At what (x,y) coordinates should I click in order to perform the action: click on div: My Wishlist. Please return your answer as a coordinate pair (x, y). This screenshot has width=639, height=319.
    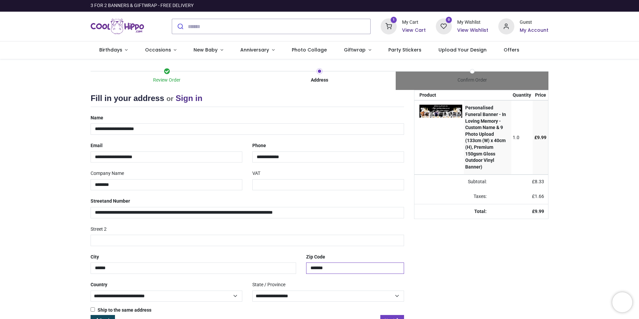
    Looking at the image, I should click on (472, 22).